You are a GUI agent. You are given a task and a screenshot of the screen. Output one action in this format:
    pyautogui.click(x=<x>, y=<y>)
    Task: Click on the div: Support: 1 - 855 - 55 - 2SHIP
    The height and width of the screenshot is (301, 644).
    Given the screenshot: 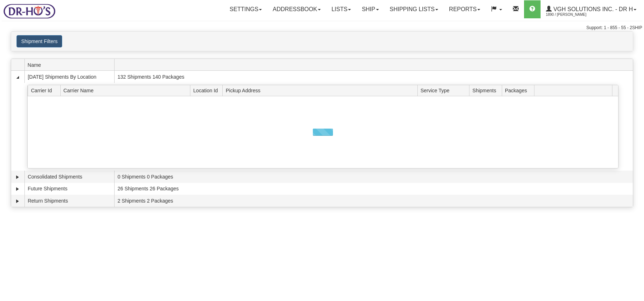 What is the action you would take?
    pyautogui.click(x=322, y=27)
    